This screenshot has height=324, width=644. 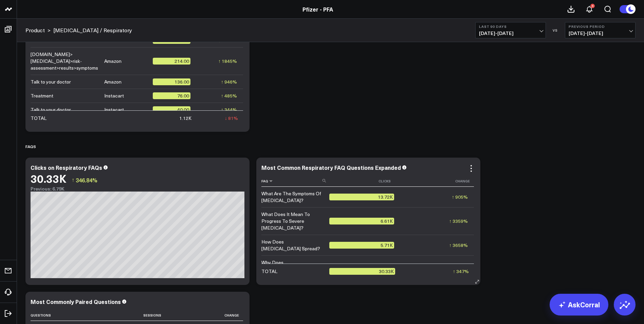 I want to click on div: 40.00, so click(x=172, y=110).